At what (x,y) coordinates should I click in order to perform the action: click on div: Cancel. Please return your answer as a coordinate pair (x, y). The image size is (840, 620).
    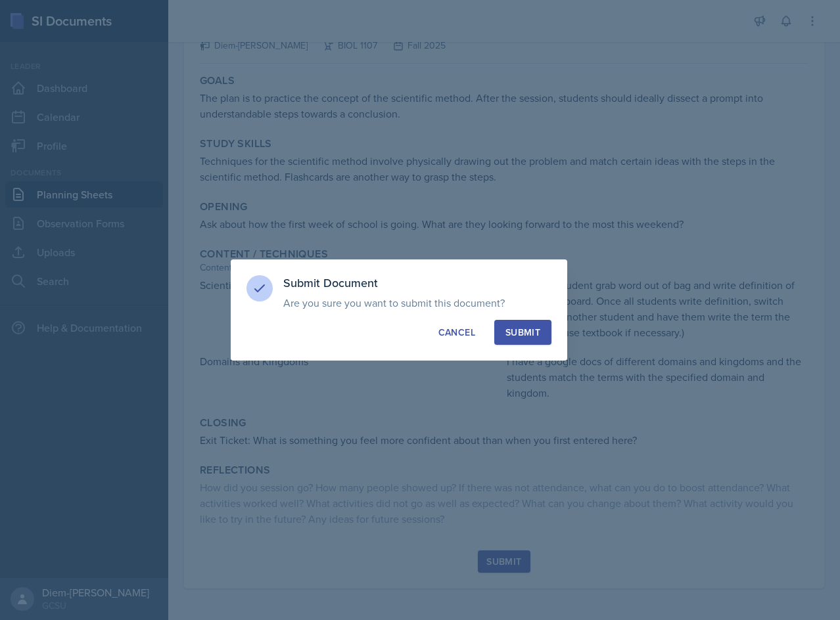
    Looking at the image, I should click on (457, 332).